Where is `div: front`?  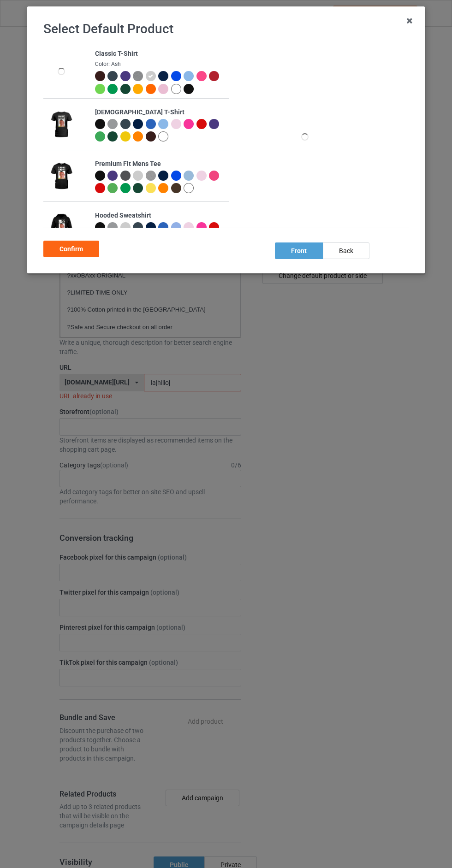 div: front is located at coordinates (299, 251).